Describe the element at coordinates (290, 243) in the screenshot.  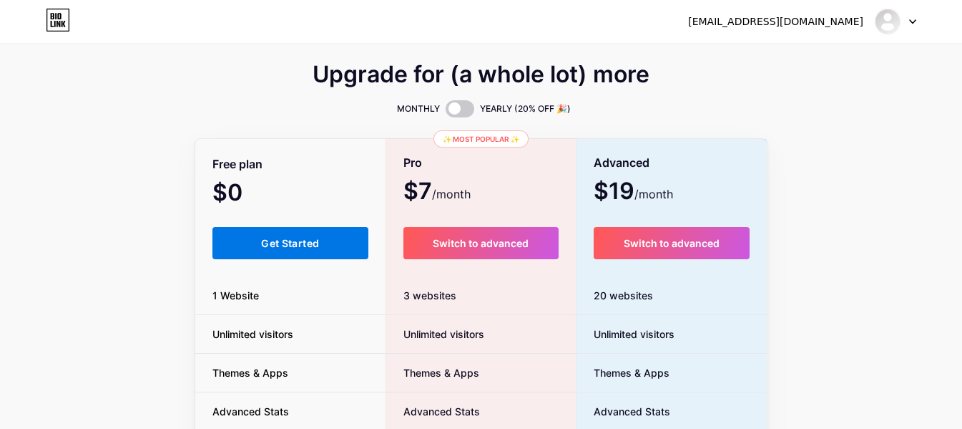
I see `button: Get Started` at that location.